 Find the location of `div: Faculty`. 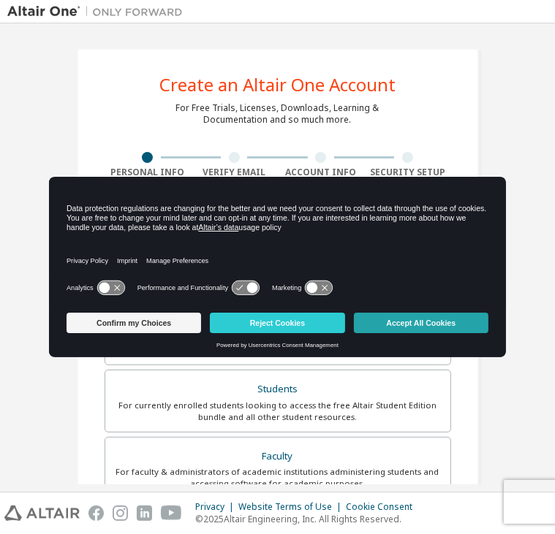

div: Faculty is located at coordinates (278, 457).